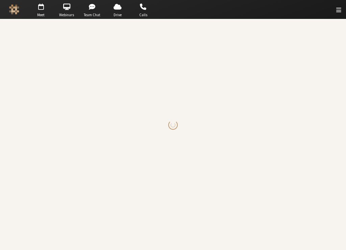 The image size is (346, 250). I want to click on span: Team Chat, so click(92, 15).